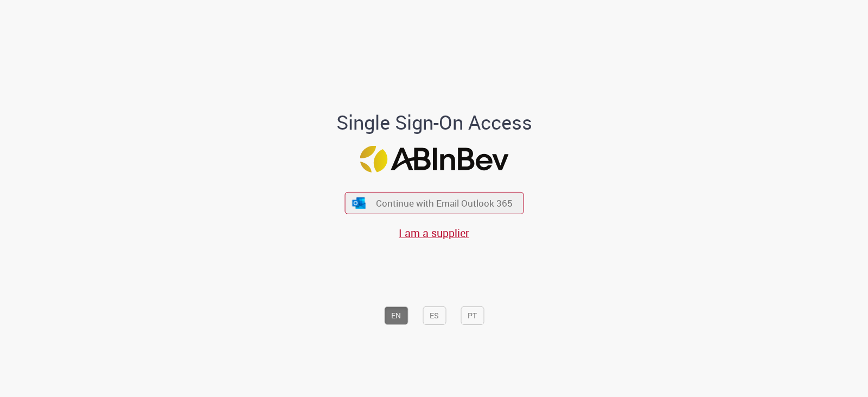 The image size is (868, 397). Describe the element at coordinates (396, 316) in the screenshot. I see `button: EN` at that location.